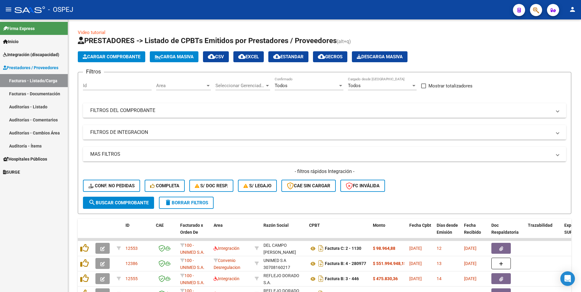 The width and height of the screenshot is (581, 292). Describe the element at coordinates (275, 261) in the screenshot. I see `div: UNIMED S A` at that location.